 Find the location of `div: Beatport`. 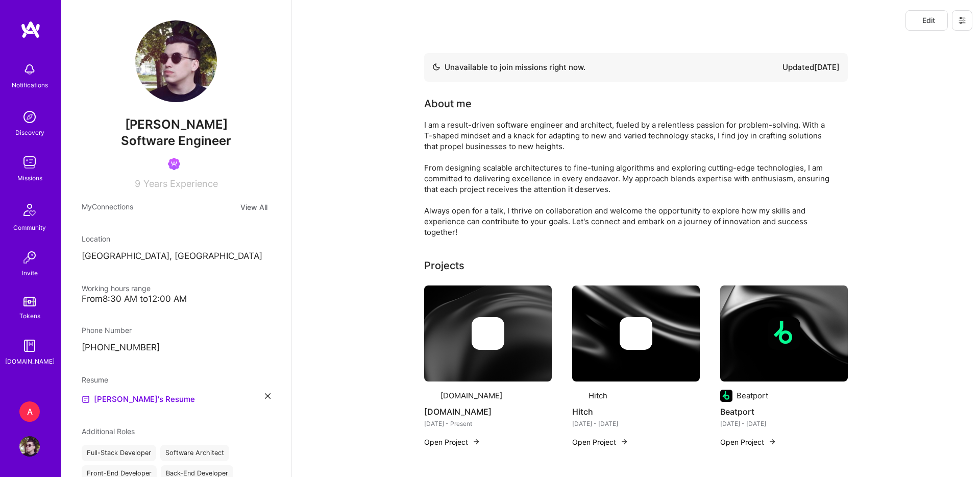

div: Beatport is located at coordinates (752, 395).